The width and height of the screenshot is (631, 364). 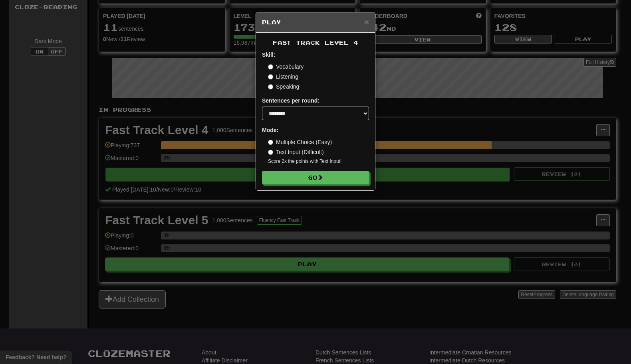 What do you see at coordinates (316, 42) in the screenshot?
I see `span: Fast Track Level 4` at bounding box center [316, 42].